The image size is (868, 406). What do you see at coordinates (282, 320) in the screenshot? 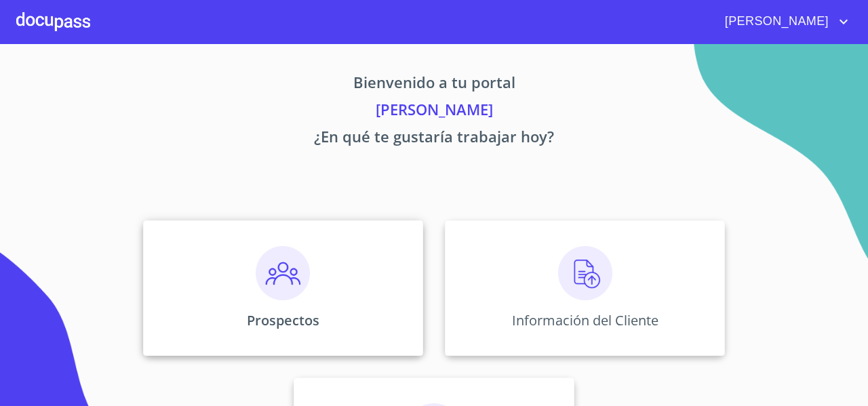
I see `p: Prospectos` at bounding box center [282, 320].